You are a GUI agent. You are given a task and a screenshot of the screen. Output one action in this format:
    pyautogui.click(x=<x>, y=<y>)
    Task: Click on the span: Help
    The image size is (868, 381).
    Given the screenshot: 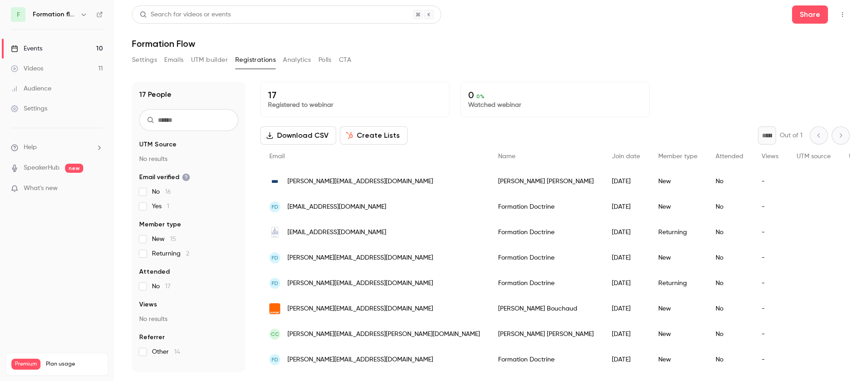 What is the action you would take?
    pyautogui.click(x=30, y=147)
    